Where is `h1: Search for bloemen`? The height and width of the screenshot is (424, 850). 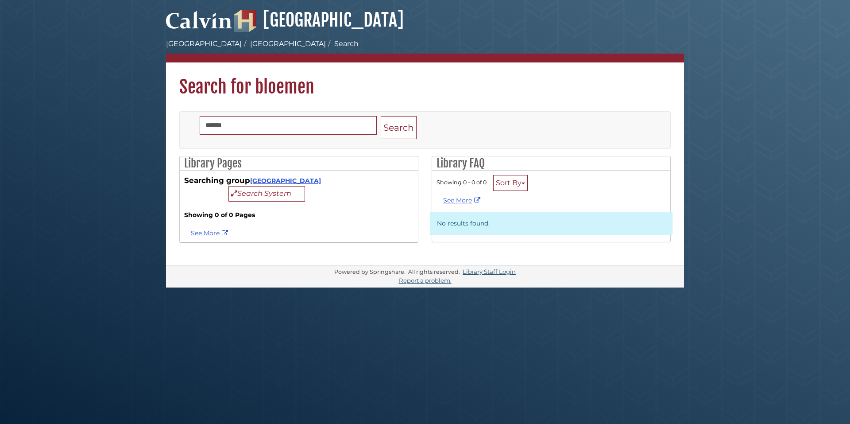
h1: Search for bloemen is located at coordinates (425, 80).